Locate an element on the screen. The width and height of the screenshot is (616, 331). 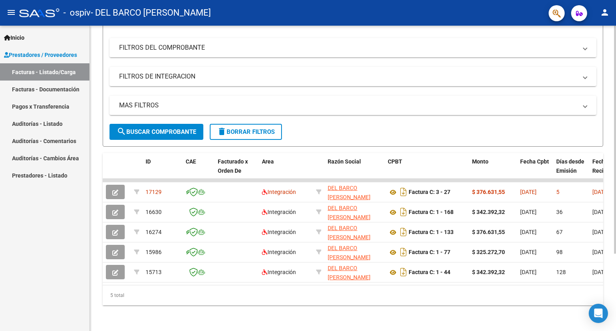
span: Monto is located at coordinates (480, 162).